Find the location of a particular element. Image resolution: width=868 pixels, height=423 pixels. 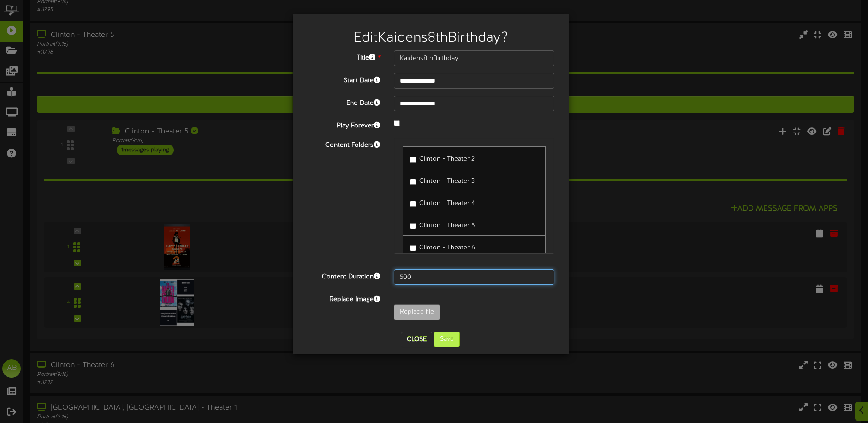

input: Clinton - Theater 4 is located at coordinates (413, 204).